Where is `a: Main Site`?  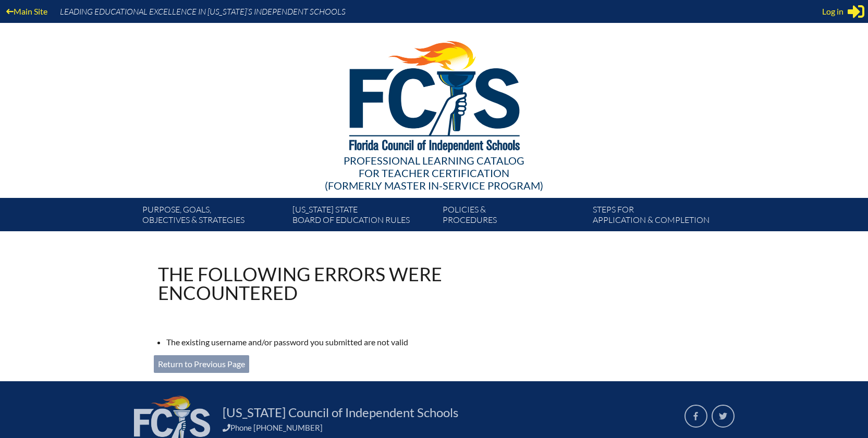 a: Main Site is located at coordinates (27, 11).